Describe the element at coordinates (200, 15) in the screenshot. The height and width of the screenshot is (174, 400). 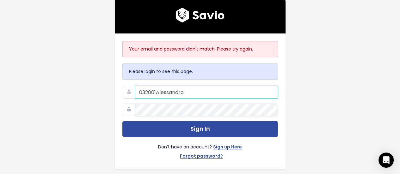
I see `img: logo600x187.a314fd40982d.png` at that location.